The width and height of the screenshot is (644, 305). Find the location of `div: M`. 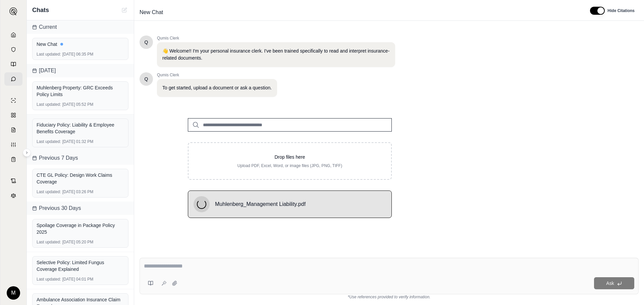

div: M is located at coordinates (13, 293).